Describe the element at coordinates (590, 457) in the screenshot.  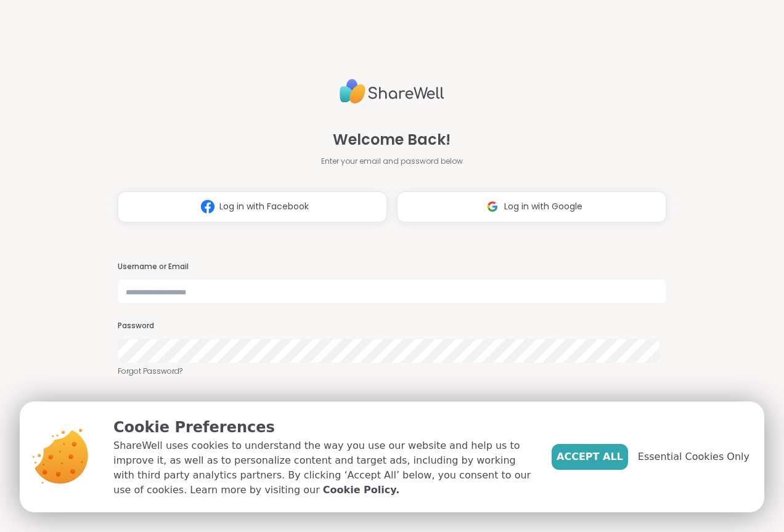
I see `span: Accept All` at that location.